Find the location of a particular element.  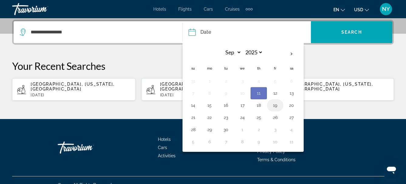

span: Terms & Conditions is located at coordinates (276, 160).